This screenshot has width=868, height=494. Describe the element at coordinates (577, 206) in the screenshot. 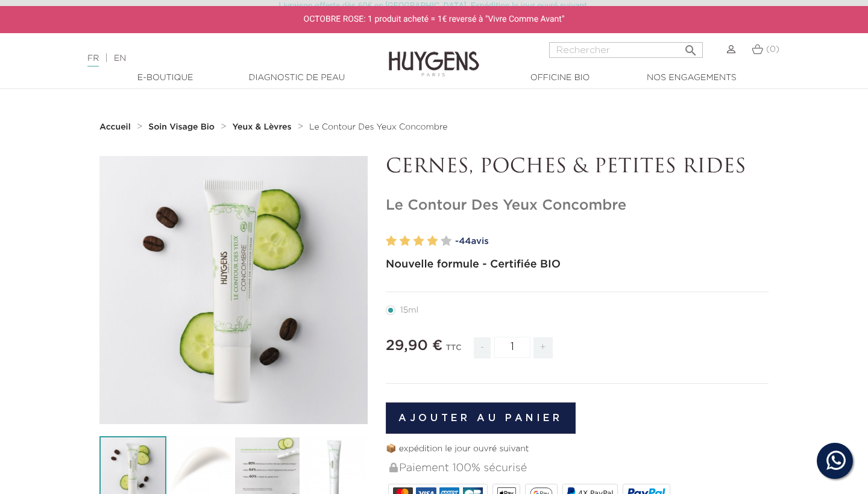

I see `h1: Le Contour Des Yeux Concombre` at that location.